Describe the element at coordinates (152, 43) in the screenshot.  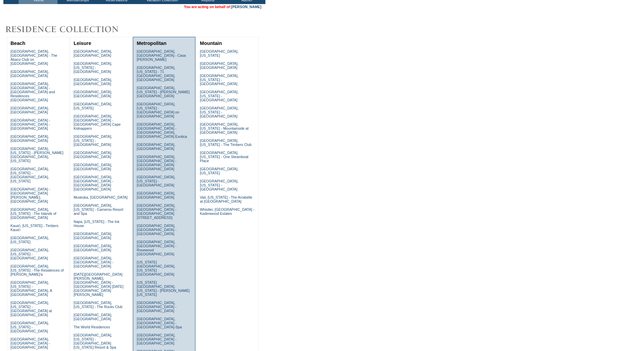
I see `a: Metropolitan` at that location.